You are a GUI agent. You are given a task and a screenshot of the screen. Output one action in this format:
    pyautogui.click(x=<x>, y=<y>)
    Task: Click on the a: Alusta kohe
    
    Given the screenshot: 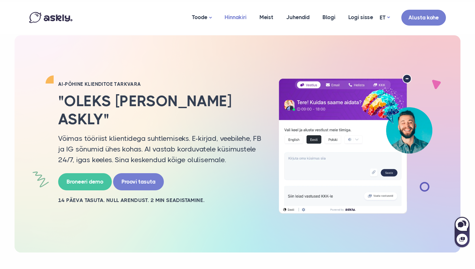 What is the action you would take?
    pyautogui.click(x=424, y=17)
    